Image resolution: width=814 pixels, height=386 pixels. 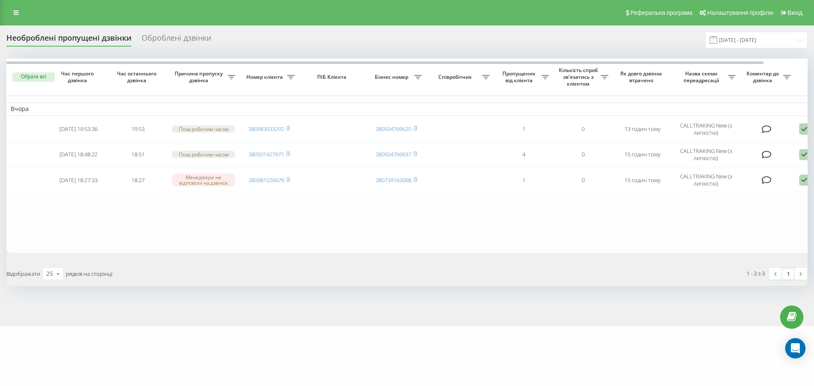 I want to click on span: Пропущених від клієнта, so click(x=520, y=77).